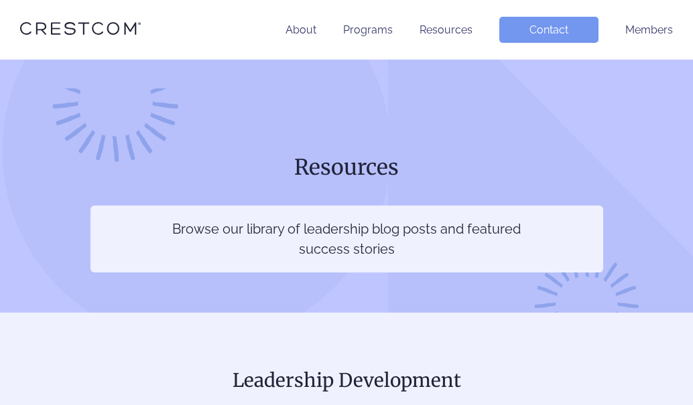  I want to click on p: Browse our library of leadership blog posts and featured success stories, so click(346, 239).